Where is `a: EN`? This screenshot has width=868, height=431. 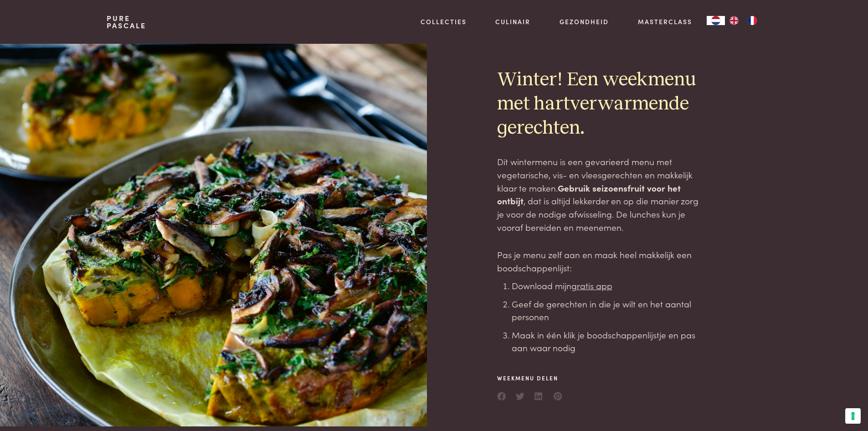
a: EN is located at coordinates (734, 20).